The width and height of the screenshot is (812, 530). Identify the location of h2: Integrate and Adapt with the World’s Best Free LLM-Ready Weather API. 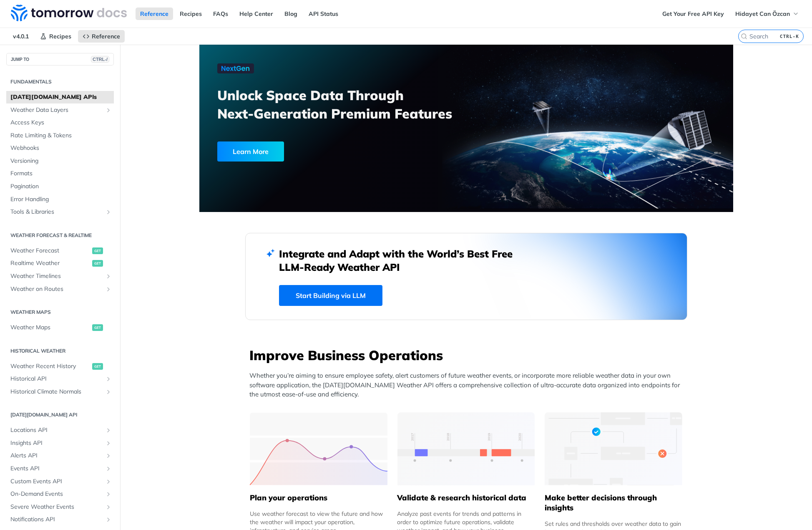
(402, 260).